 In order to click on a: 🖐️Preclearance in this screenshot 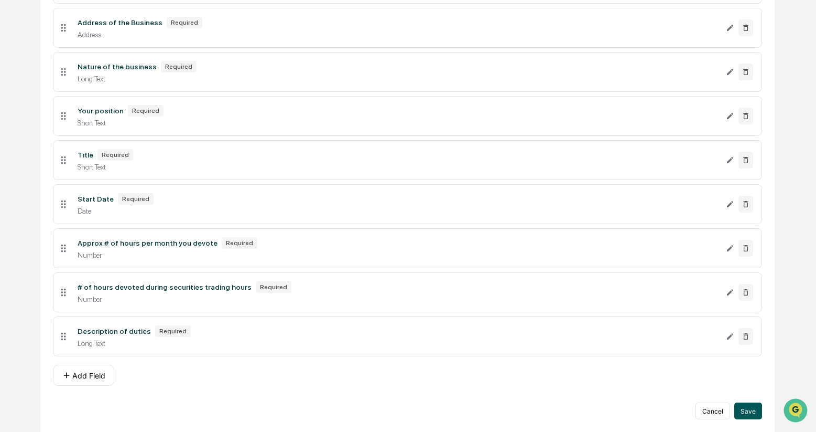, I will do `click(39, 220)`.